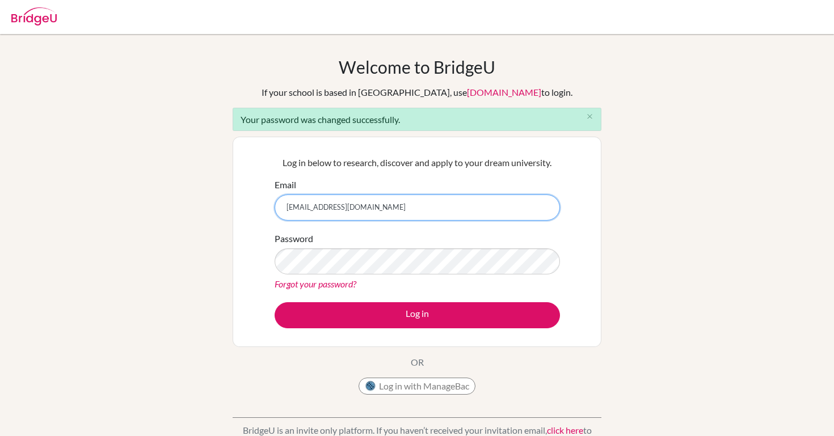 This screenshot has height=436, width=834. What do you see at coordinates (589, 116) in the screenshot?
I see `i: close` at bounding box center [589, 116].